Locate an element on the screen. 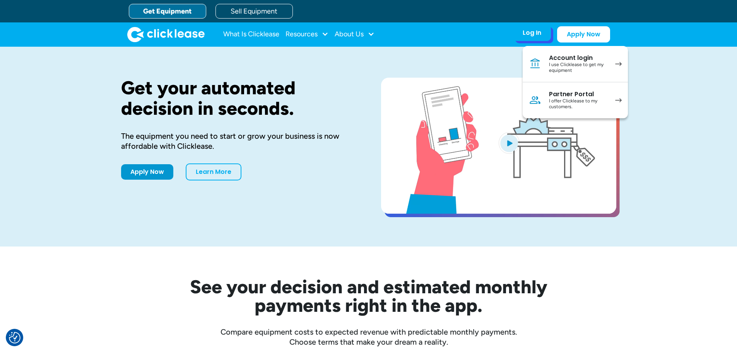 The height and width of the screenshot is (352, 737). img: Revisit consent button is located at coordinates (15, 338).